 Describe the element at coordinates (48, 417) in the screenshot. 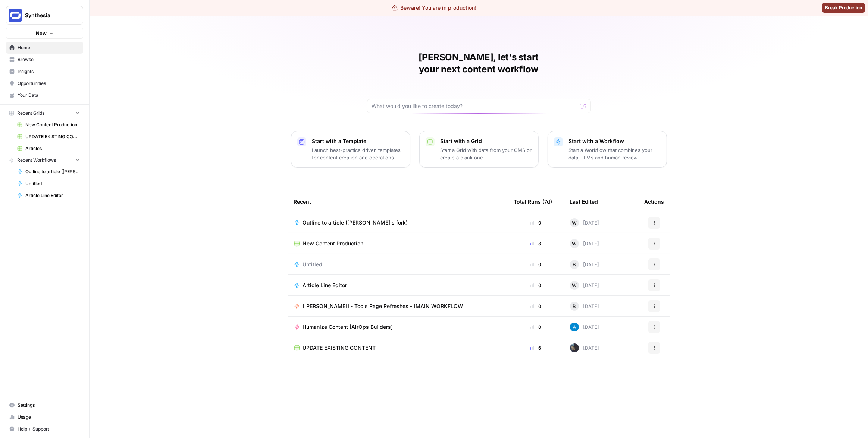

I see `span: Usage` at that location.